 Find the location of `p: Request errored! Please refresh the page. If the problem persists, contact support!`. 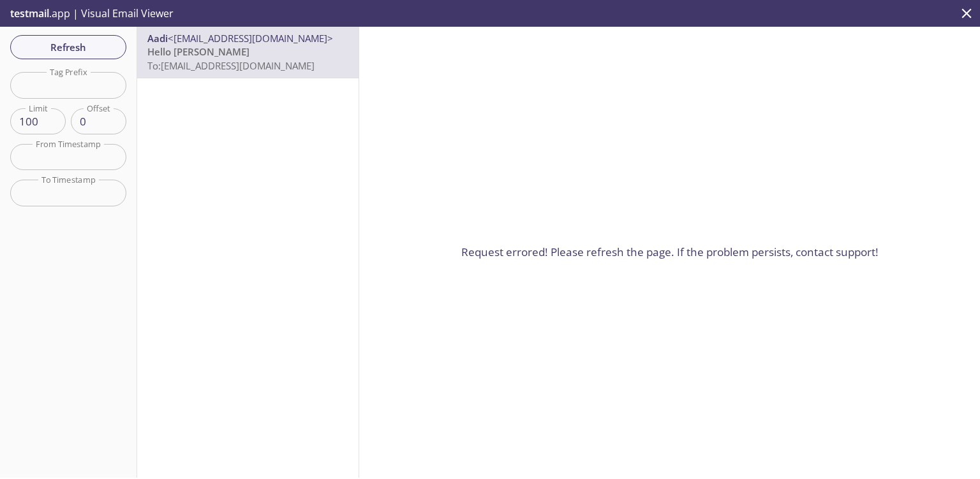

p: Request errored! Please refresh the page. If the problem persists, contact support! is located at coordinates (669, 253).